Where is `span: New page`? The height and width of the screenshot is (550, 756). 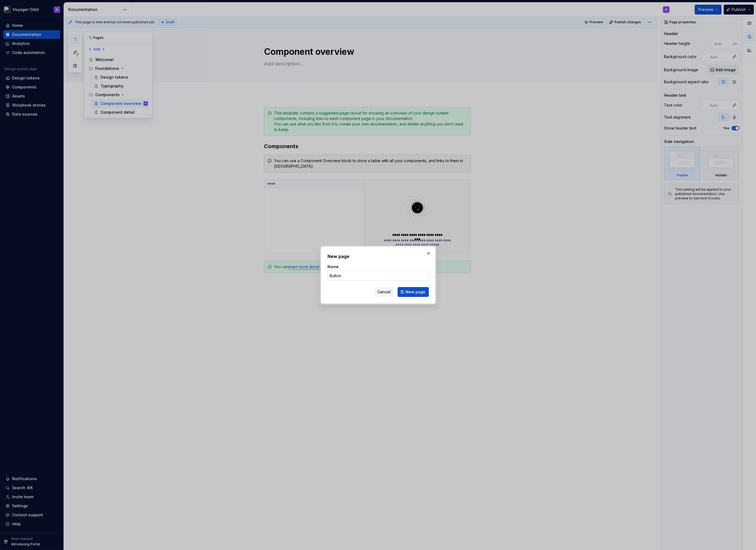
span: New page is located at coordinates (416, 292).